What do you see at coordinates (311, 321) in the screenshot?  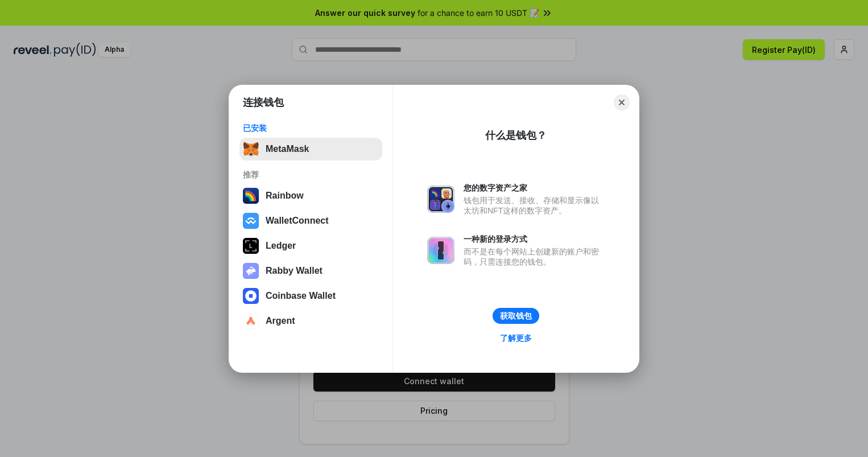 I see `button: Argent` at bounding box center [311, 321].